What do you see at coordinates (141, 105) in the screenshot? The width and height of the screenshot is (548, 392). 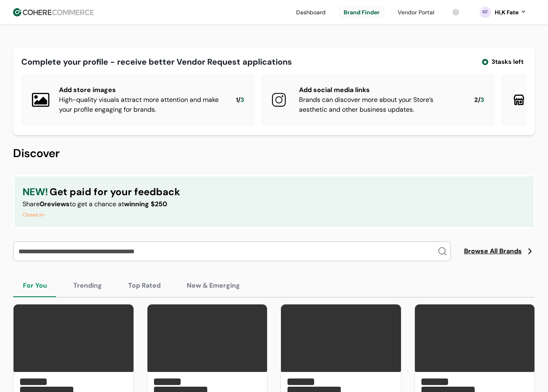 I see `div: High-quality visuals attract more attention and make your profile engaging for brands.` at bounding box center [141, 105].